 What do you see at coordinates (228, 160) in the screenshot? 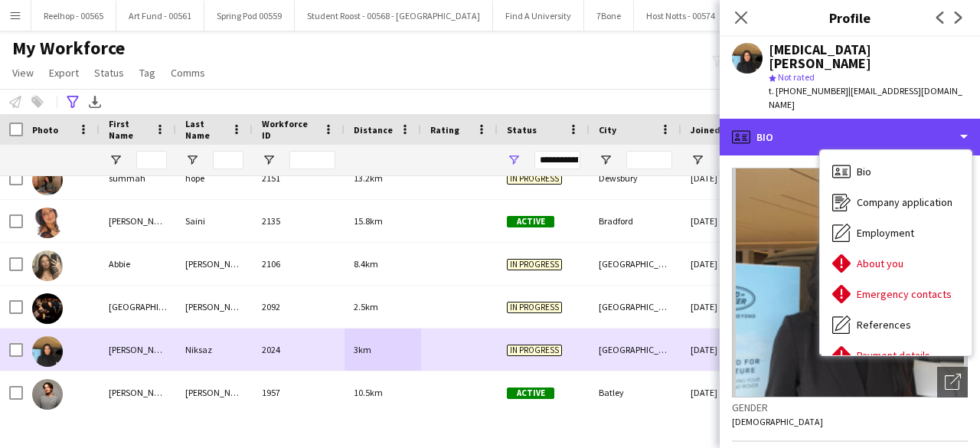
I see `input: Last Name Filter Input` at bounding box center [228, 160].